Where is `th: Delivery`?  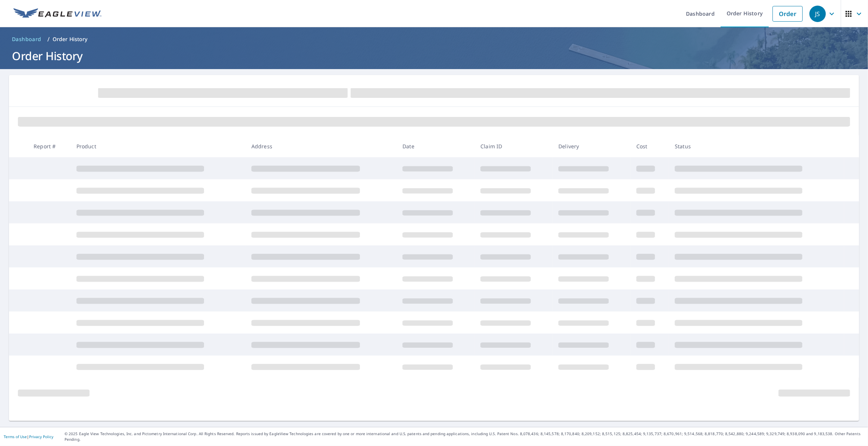 th: Delivery is located at coordinates (592, 146).